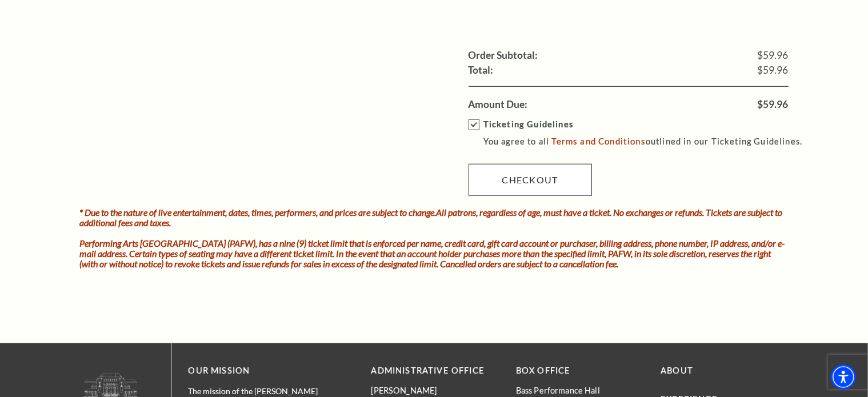 This screenshot has height=397, width=868. Describe the element at coordinates (504, 55) in the screenshot. I see `label: Order Subtotal:` at that location.